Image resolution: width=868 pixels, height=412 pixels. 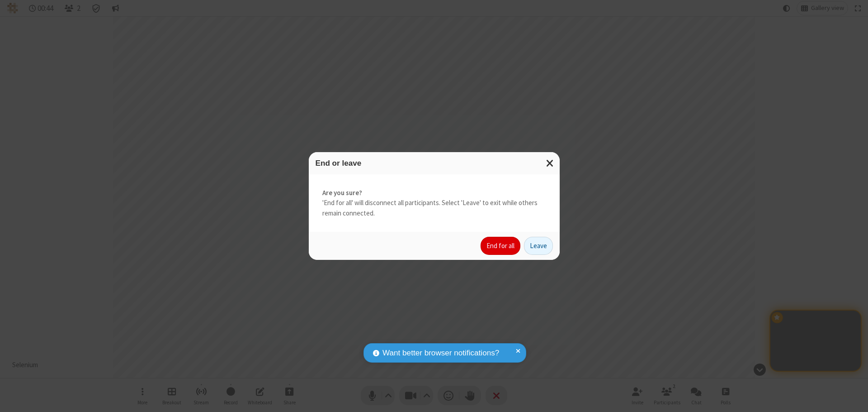 What do you see at coordinates (434, 204) in the screenshot?
I see `div: 'End for all' will disconnect all participants. Select 'Leave' to exit while others remain connec...` at bounding box center [434, 204].